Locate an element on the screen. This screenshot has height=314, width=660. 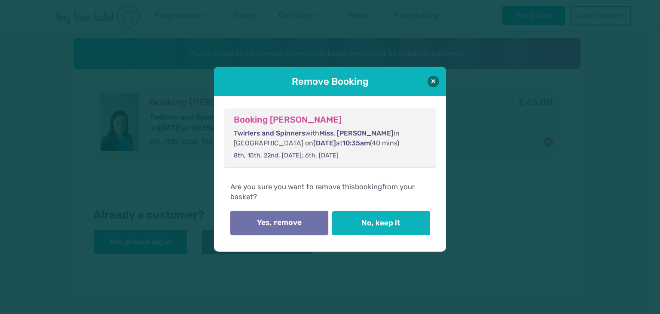
p: Are you sure you want to remove this from your basket? is located at coordinates (330, 196).